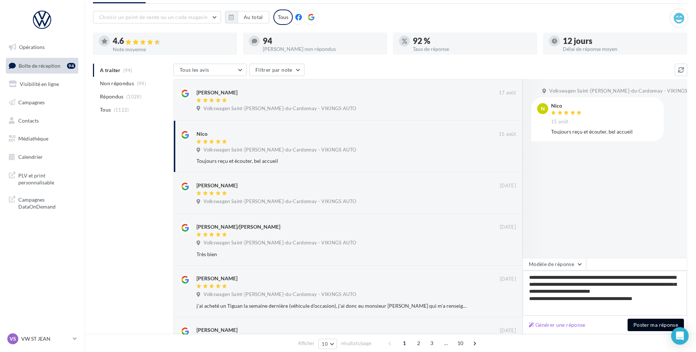  I want to click on span: 1, so click(404, 343).